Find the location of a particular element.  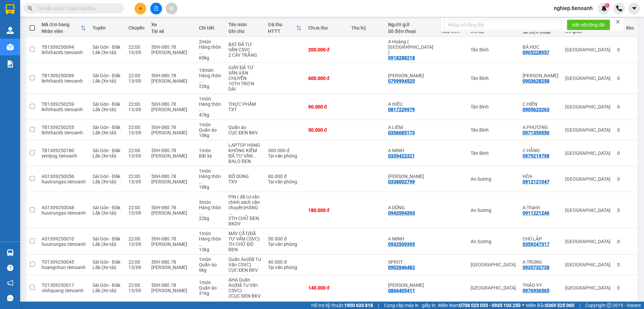

div: TB1309250180 is located at coordinates (64, 150).